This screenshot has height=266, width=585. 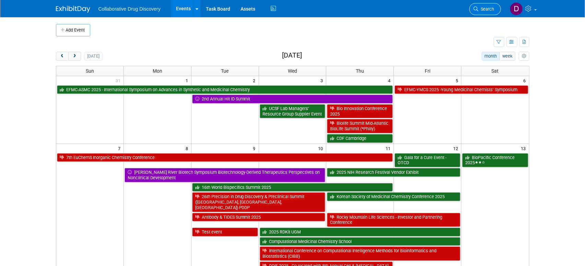 I want to click on a: International Conference on Computational Intelligence Methods for Bioinformatics and Biostatisti..., so click(x=360, y=254).